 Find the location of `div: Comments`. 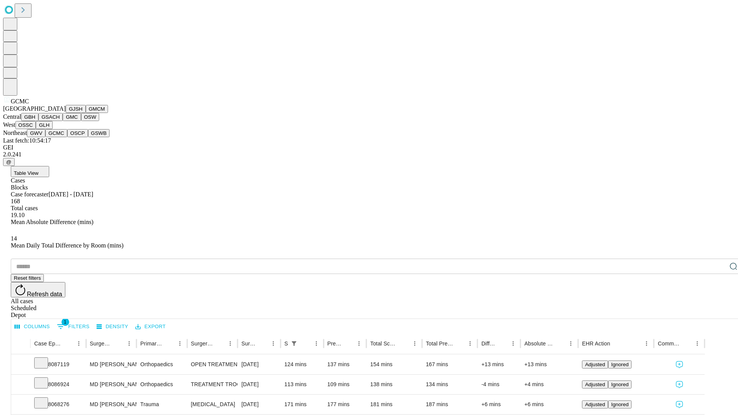

div: Comments is located at coordinates (669, 344).